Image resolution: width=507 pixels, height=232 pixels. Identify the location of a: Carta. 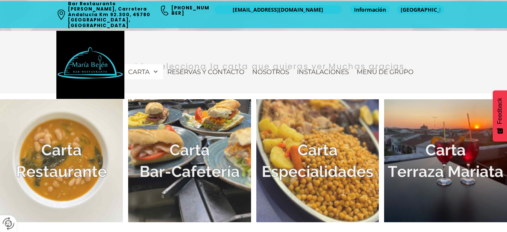
(144, 72).